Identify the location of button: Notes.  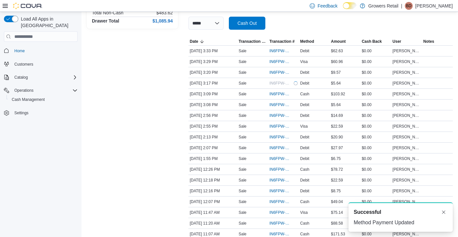
(437, 41).